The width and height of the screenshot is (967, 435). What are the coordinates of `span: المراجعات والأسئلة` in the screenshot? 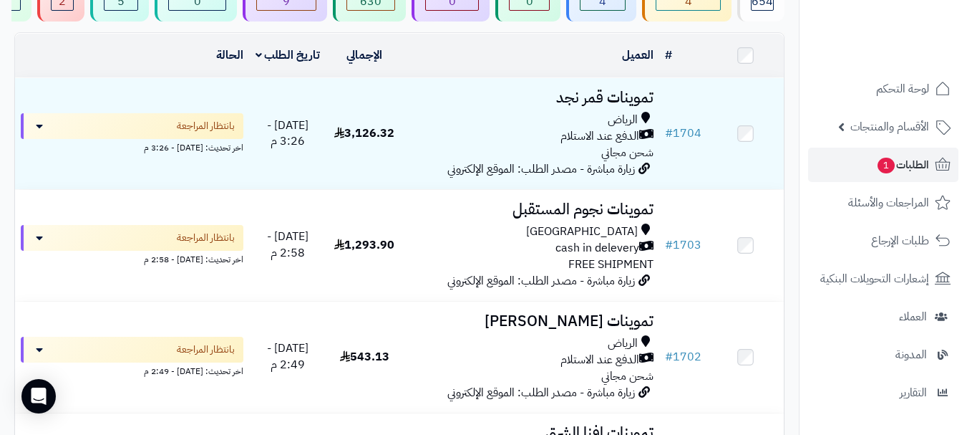 It's located at (888, 203).